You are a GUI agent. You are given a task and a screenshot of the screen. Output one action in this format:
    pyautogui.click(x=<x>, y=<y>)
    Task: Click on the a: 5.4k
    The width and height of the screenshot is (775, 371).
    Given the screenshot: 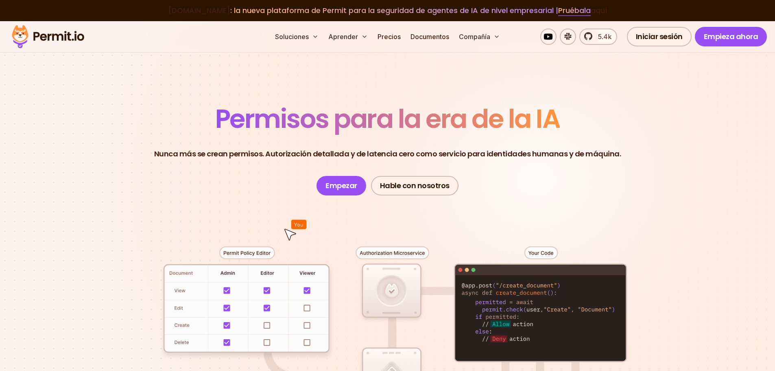 What is the action you would take?
    pyautogui.click(x=598, y=37)
    